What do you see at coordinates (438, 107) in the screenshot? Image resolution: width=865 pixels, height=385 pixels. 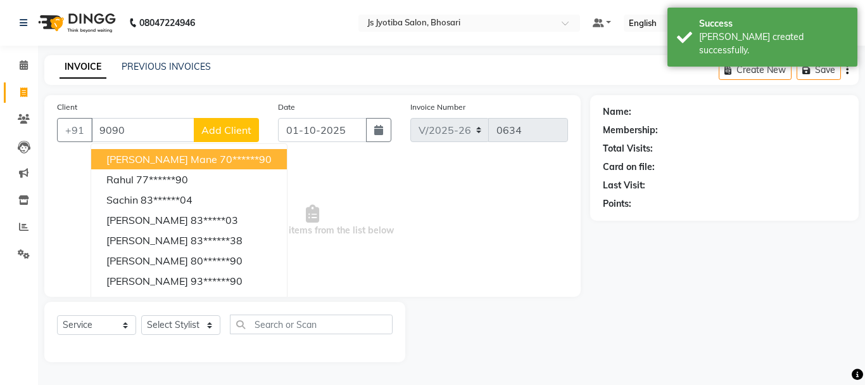 I see `label: Invoice Number` at bounding box center [438, 107].